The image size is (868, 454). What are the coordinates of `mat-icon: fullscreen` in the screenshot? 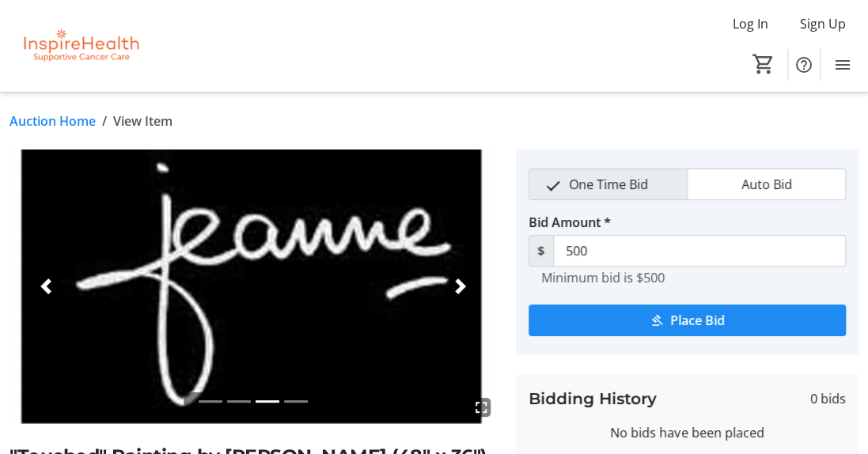 It's located at (481, 408).